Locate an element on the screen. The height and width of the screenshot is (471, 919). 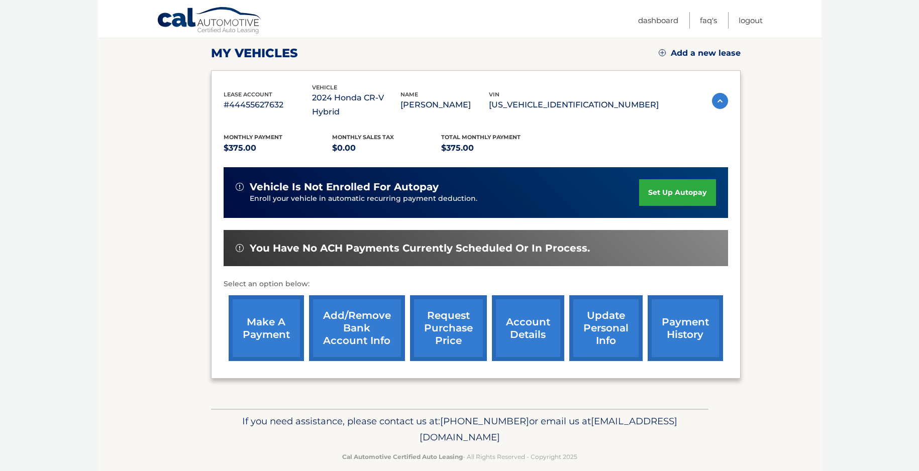
p: If you need assistance, please contact us at: or email us at is located at coordinates (460, 429).